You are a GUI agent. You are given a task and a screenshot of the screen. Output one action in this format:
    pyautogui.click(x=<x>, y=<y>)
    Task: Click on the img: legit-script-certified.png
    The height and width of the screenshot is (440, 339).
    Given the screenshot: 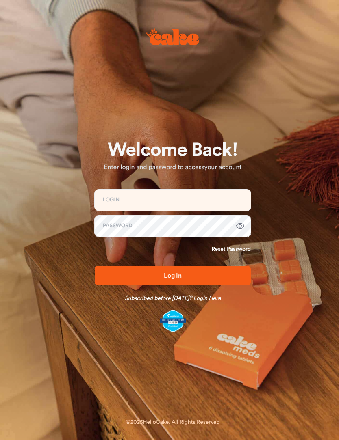 What is the action you would take?
    pyautogui.click(x=173, y=321)
    